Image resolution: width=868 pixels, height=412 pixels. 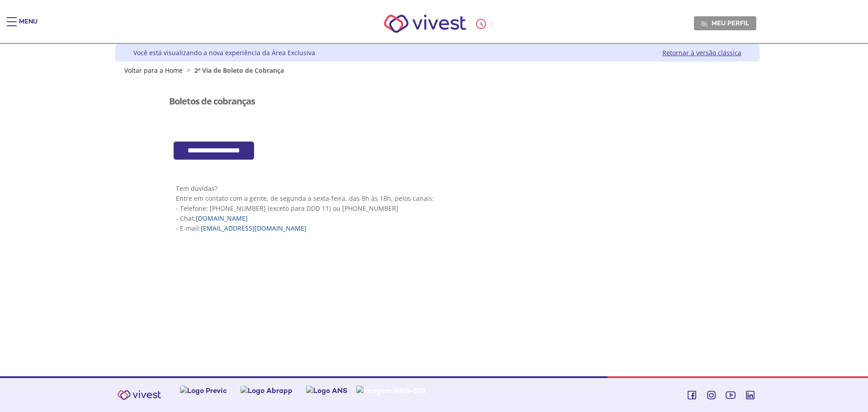 I want to click on img: Logo Previc, so click(x=204, y=390).